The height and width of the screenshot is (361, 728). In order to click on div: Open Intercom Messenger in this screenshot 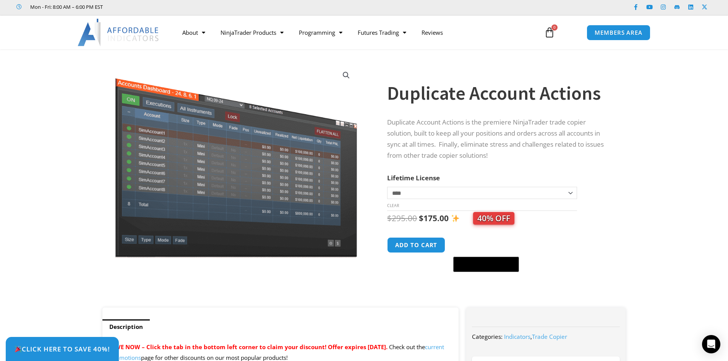, I will do `click(711, 344)`.